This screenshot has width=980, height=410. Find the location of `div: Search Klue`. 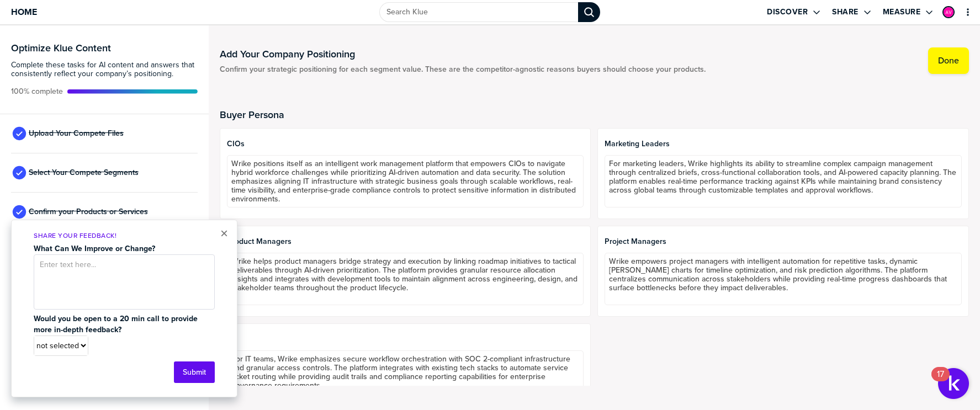

div: Search Klue is located at coordinates (589, 12).